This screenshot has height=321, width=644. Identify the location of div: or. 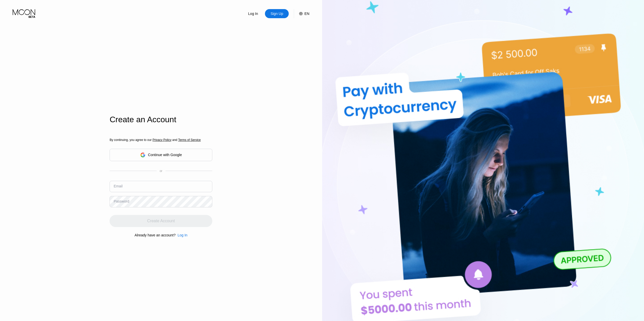
(161, 171).